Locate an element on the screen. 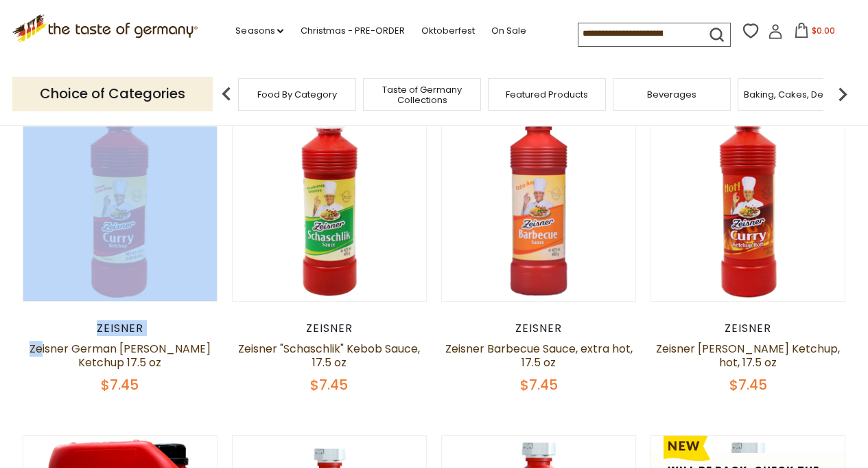 The width and height of the screenshot is (868, 468). span: Featured Products is located at coordinates (547, 94).